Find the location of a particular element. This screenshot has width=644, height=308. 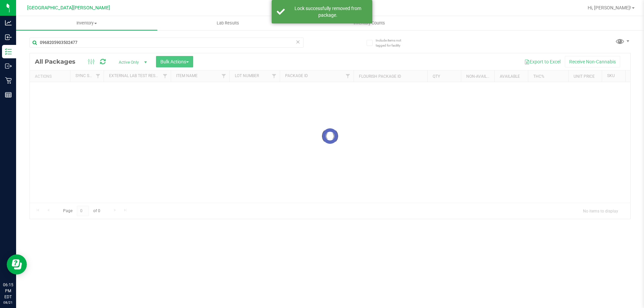

div: Lock successfully removed from package. is located at coordinates (327, 11).